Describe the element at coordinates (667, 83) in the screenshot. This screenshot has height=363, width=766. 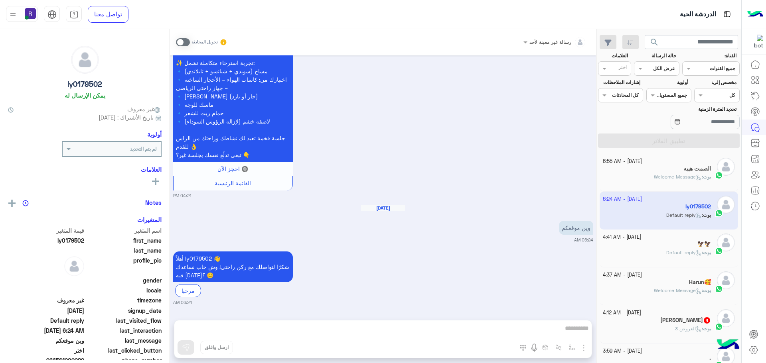
I see `label: أولوية` at that location.